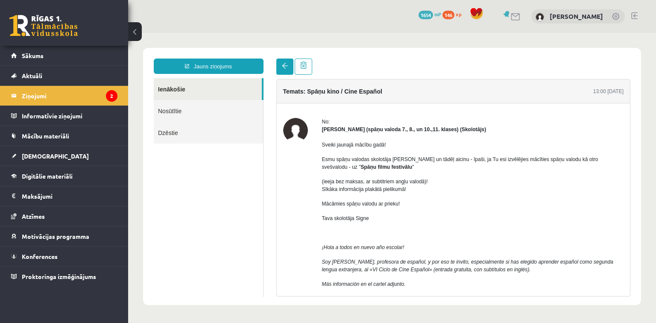 The width and height of the screenshot is (656, 323). What do you see at coordinates (64, 216) in the screenshot?
I see `a: Atzīmes` at bounding box center [64, 216].